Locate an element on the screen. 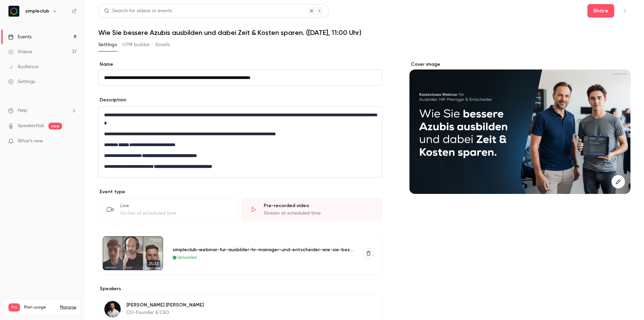 The width and height of the screenshot is (644, 320). div: Search for videos or events is located at coordinates (138, 11).